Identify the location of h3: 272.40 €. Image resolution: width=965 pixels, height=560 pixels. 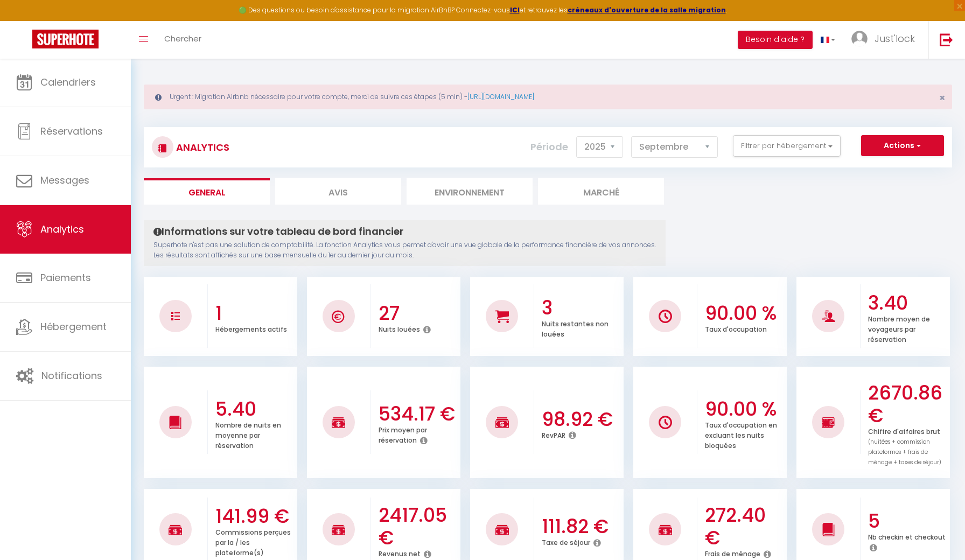
(744, 526).